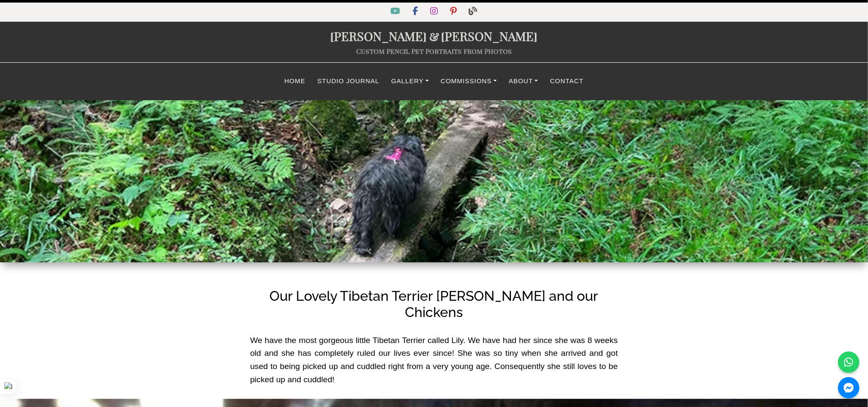 This screenshot has width=868, height=407. Describe the element at coordinates (434, 360) in the screenshot. I see `p: We have the most gorgeous little Tibetan Terrier called Lily. We have had her since she was 8 wee...` at that location.